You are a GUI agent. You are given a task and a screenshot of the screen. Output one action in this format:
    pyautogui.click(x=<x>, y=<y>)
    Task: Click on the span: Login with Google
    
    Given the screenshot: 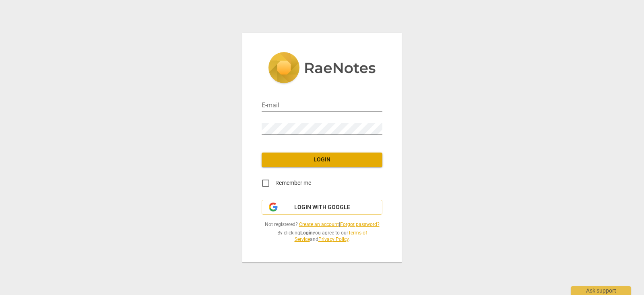 What is the action you would take?
    pyautogui.click(x=322, y=207)
    